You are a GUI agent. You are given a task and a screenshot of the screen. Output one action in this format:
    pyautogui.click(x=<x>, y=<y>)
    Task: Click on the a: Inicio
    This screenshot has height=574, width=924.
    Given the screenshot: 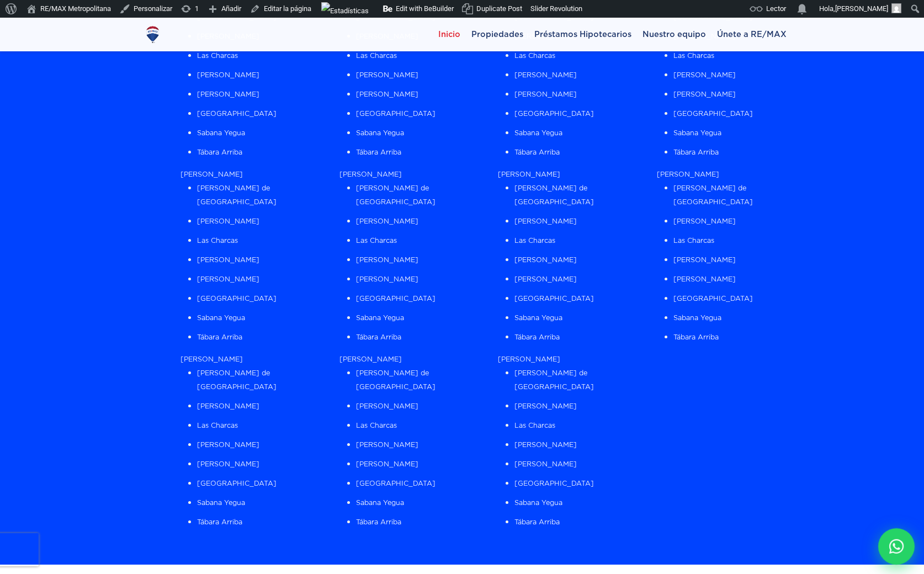 What is the action you would take?
    pyautogui.click(x=449, y=34)
    